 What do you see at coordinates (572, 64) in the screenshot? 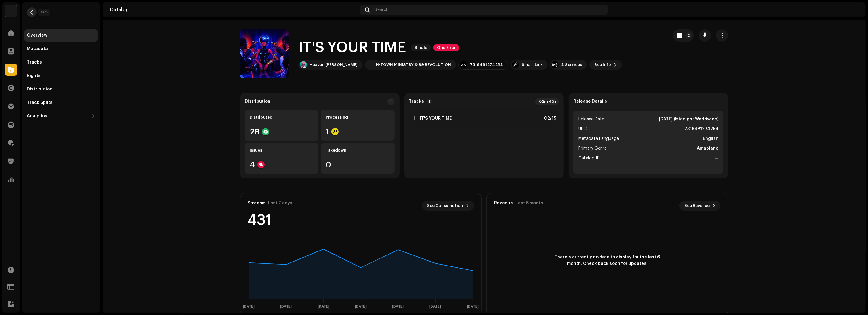
I see `div: 4 Services` at bounding box center [572, 64].